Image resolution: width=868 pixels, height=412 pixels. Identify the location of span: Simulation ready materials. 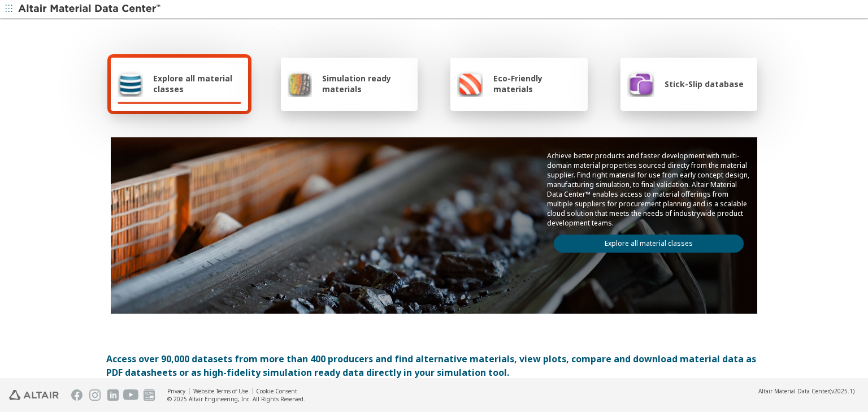
(366, 83).